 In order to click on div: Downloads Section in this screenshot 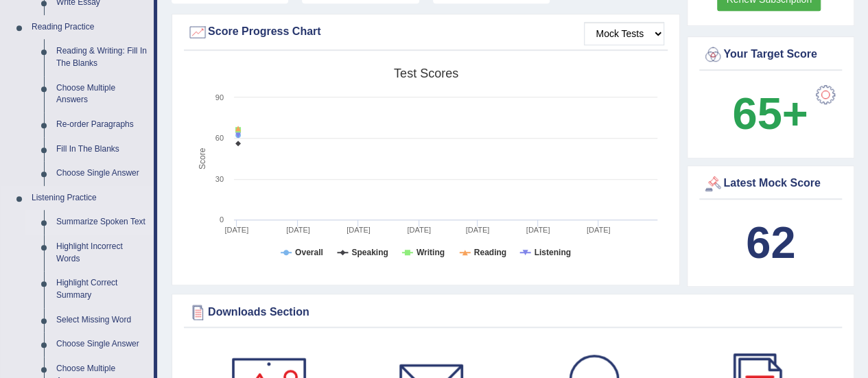, I will do `click(513, 312)`.